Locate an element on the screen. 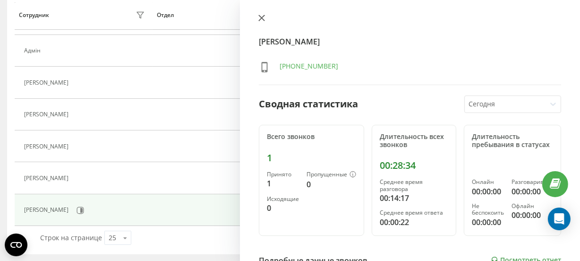 The image size is (580, 261). div: 25 is located at coordinates (112, 238).